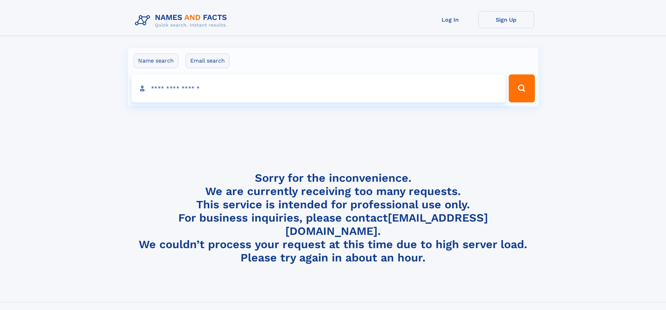  I want to click on label: Name search, so click(156, 61).